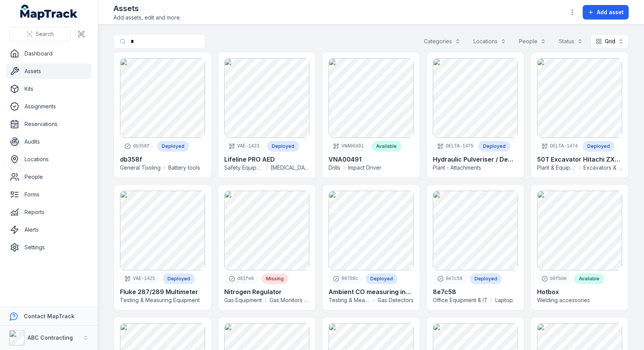 Image resolution: width=644 pixels, height=350 pixels. I want to click on a: Settings, so click(49, 248).